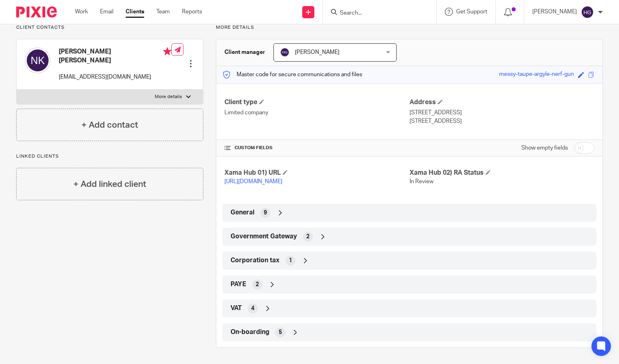  I want to click on h3: Client manager, so click(245, 52).